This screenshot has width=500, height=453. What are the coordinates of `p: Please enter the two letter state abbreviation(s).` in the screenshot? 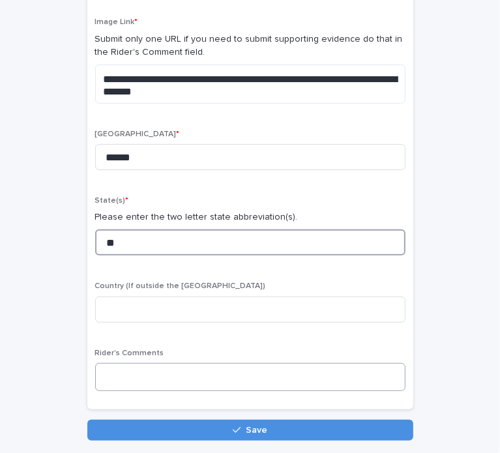 It's located at (250, 217).